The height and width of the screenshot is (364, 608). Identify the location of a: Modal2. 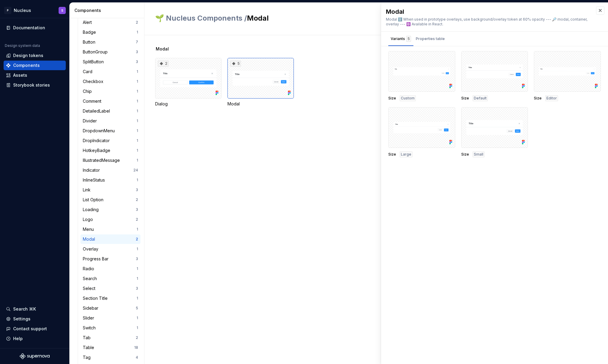
(110, 239).